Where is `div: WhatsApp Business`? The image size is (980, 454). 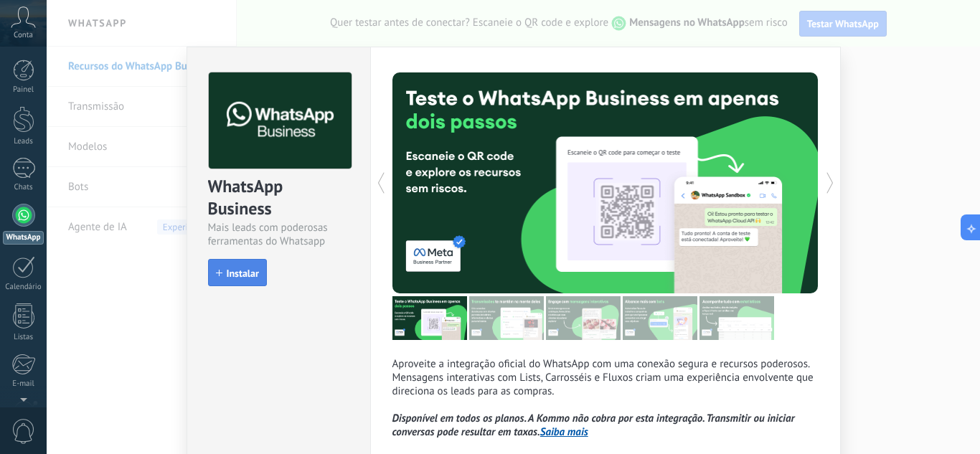 div: WhatsApp Business is located at coordinates (278, 198).